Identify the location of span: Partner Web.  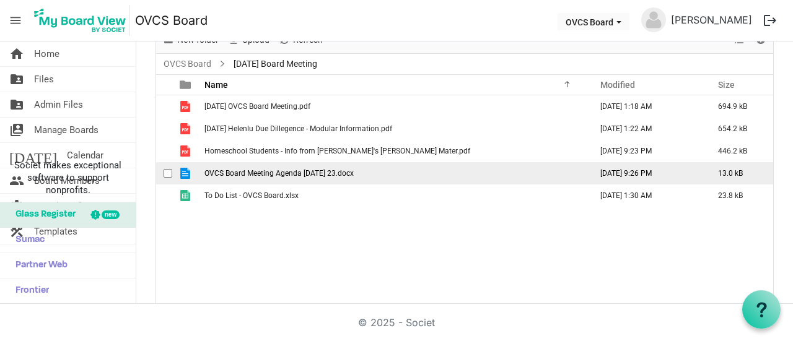
(38, 266).